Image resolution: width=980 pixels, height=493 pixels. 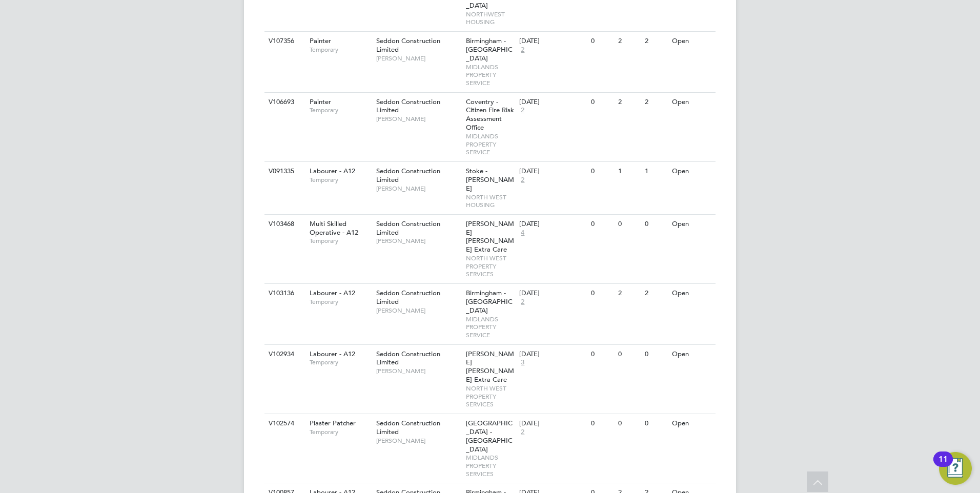 I want to click on span: NORTH WEST HOUSING, so click(x=490, y=200).